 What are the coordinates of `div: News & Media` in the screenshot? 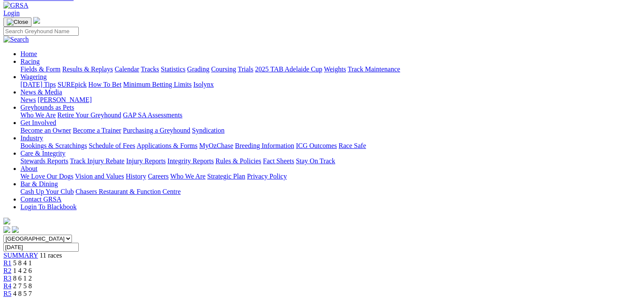 It's located at (330, 100).